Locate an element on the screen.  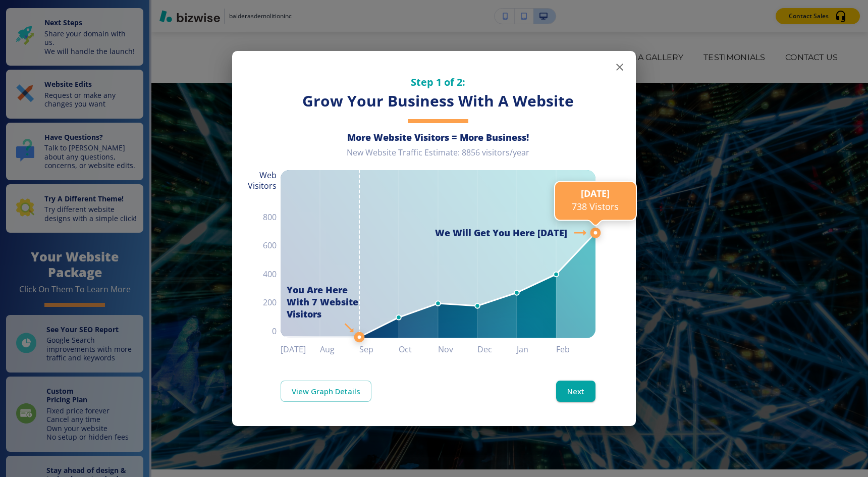
h6: Dec is located at coordinates (497, 349).